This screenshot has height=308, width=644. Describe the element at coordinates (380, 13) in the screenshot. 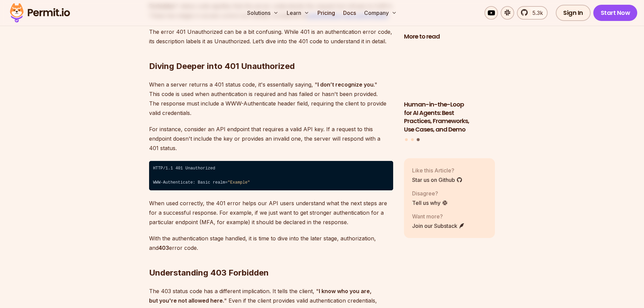

I see `button: Company` at that location.